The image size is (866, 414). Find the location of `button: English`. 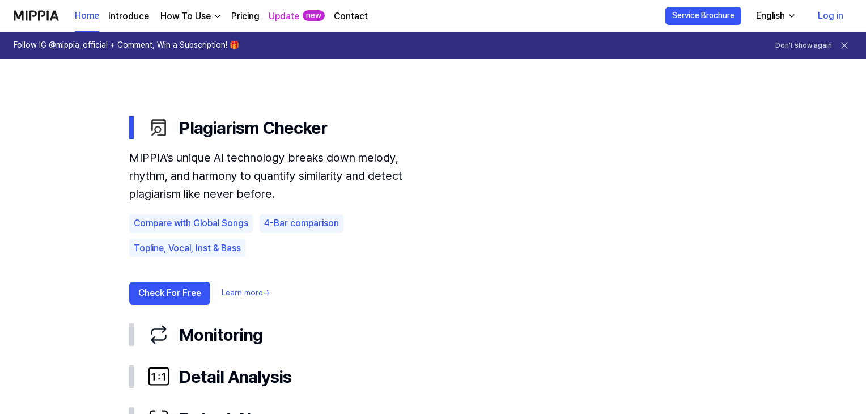

button: English is located at coordinates (774, 16).